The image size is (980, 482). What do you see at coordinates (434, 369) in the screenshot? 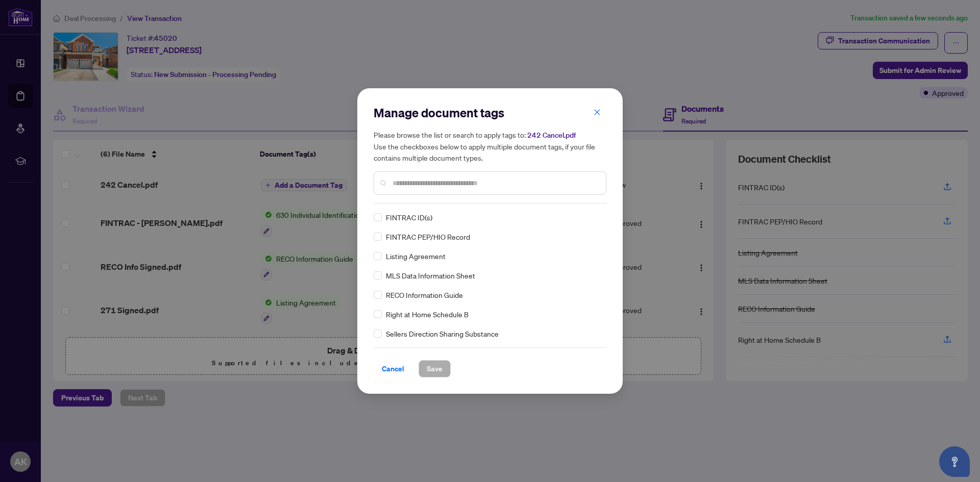
I see `button: Save` at bounding box center [434, 369].